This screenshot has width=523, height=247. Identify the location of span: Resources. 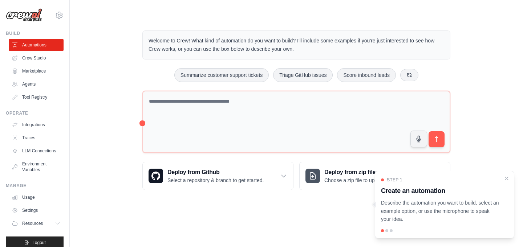
(32, 224).